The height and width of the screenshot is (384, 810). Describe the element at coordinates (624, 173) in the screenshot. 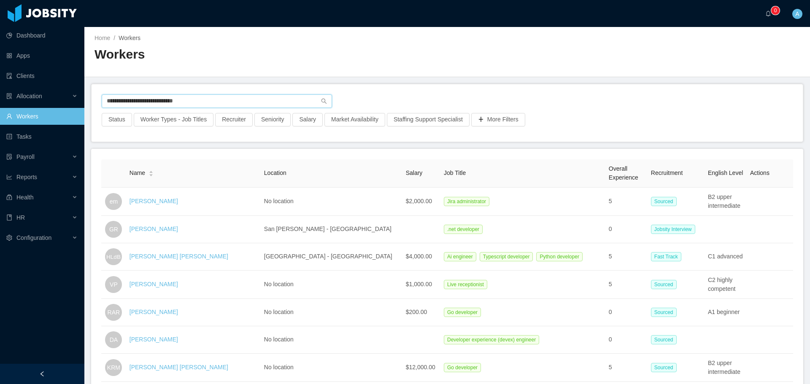

I see `span: Overall Experience` at that location.